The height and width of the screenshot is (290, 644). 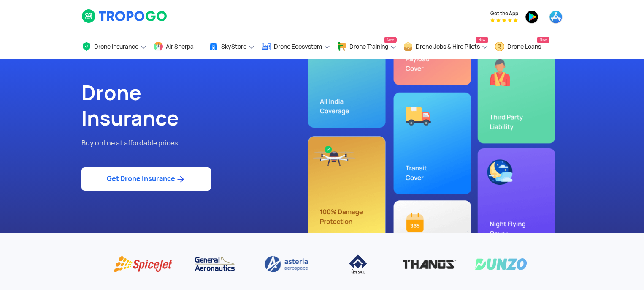 What do you see at coordinates (504, 13) in the screenshot?
I see `span: Get the App` at bounding box center [504, 13].